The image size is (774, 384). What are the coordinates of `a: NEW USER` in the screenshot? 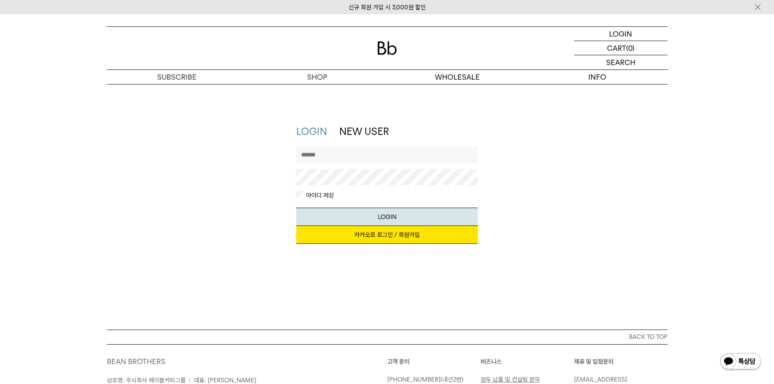 It's located at (364, 131).